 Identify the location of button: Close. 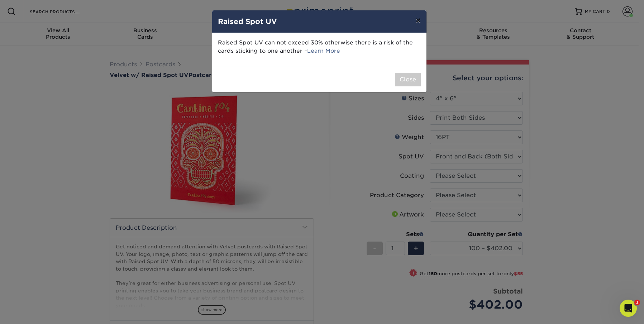
(408, 79).